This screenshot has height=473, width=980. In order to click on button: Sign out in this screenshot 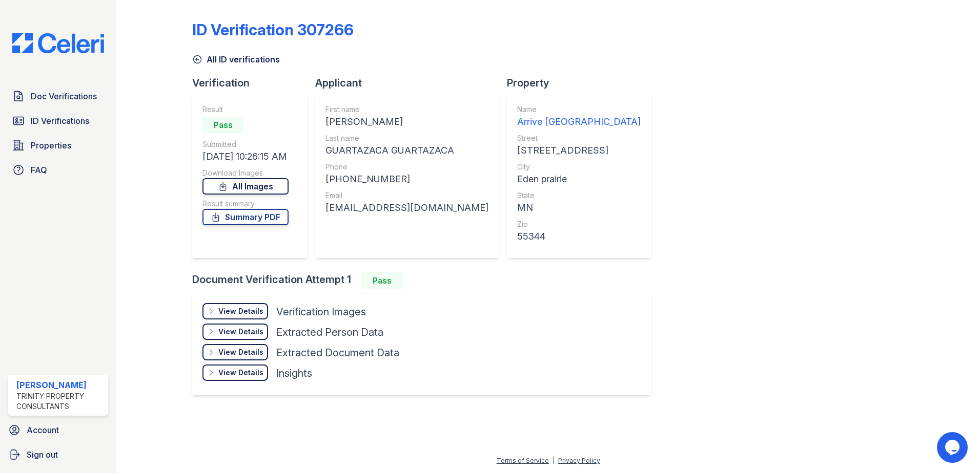, I will do `click(58, 455)`.